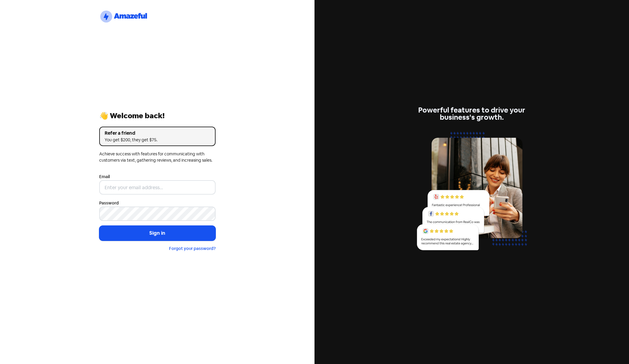 This screenshot has width=629, height=364. I want to click on a: Forgot your password?, so click(192, 249).